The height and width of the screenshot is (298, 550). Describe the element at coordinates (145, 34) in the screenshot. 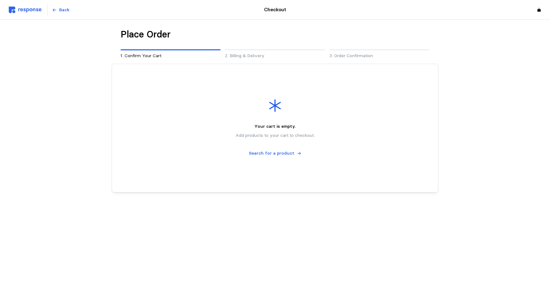

I see `h1: Place Order` at that location.